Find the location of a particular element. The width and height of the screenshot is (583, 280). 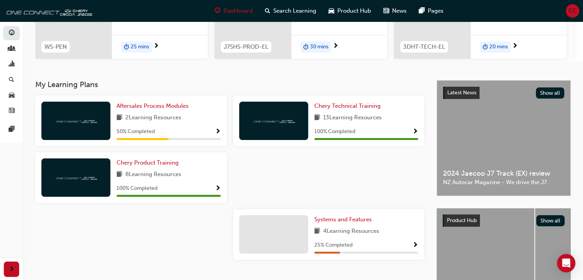

a: car-iconProduct Hub is located at coordinates (350, 11).